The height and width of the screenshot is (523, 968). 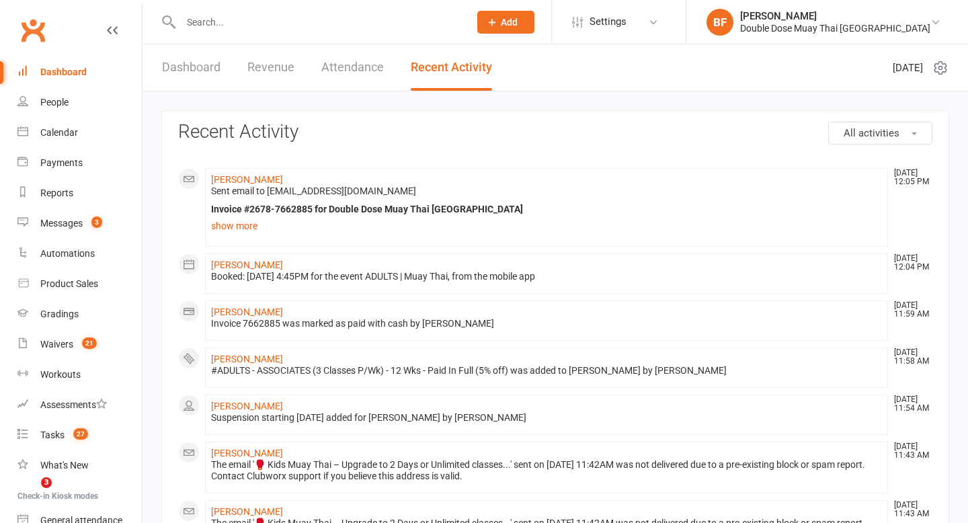 What do you see at coordinates (547, 226) in the screenshot?
I see `a: show more` at bounding box center [547, 226].